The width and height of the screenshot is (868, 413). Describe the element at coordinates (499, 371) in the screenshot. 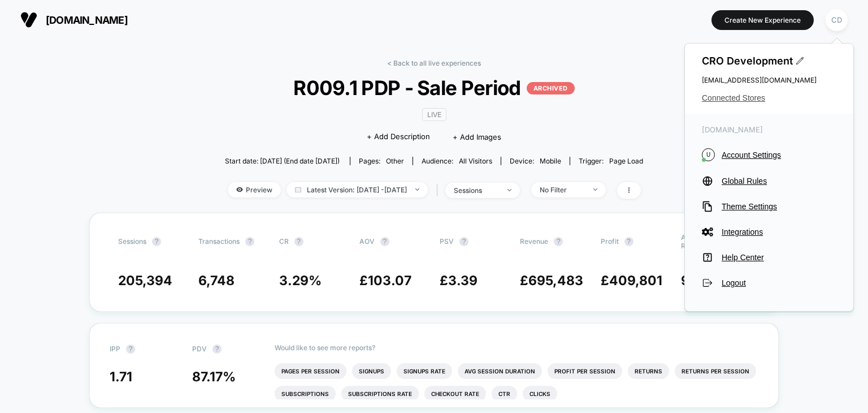

I see `li: Avg Session Duration` at that location.